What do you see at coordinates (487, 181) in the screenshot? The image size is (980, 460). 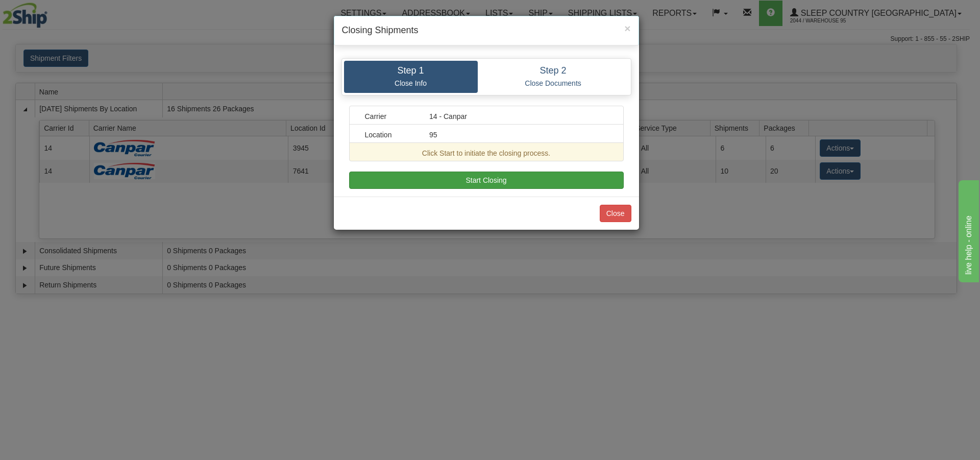 I see `button: Start Closing` at bounding box center [487, 181].